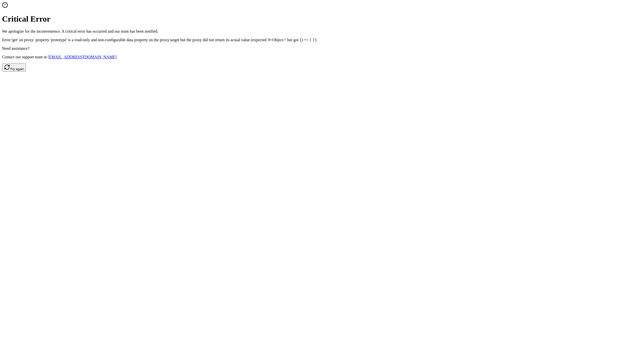 Image resolution: width=644 pixels, height=362 pixels. I want to click on h1: Critical Error, so click(322, 19).